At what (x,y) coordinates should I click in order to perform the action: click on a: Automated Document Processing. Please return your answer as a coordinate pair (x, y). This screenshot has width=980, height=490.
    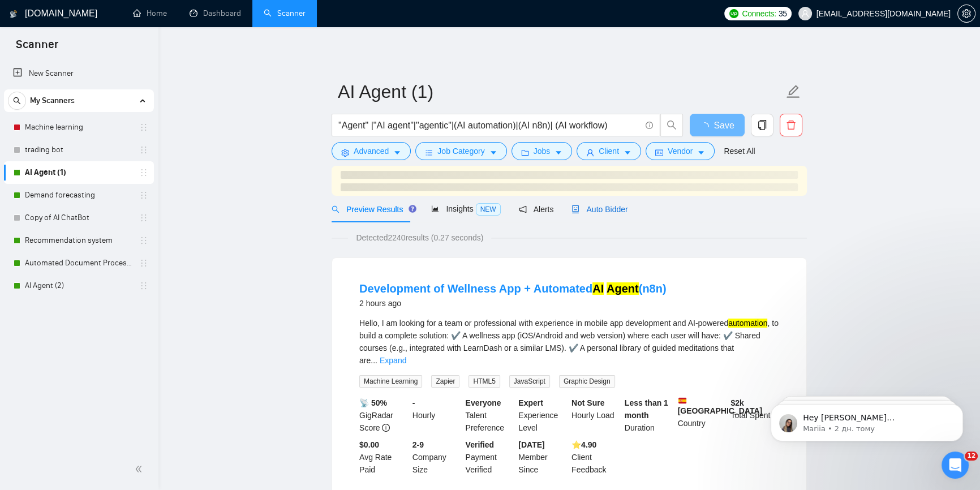
    Looking at the image, I should click on (79, 263).